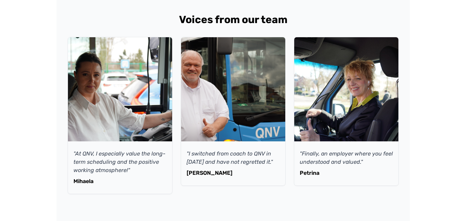 This screenshot has height=221, width=466. I want to click on font: Mihaela, so click(83, 181).